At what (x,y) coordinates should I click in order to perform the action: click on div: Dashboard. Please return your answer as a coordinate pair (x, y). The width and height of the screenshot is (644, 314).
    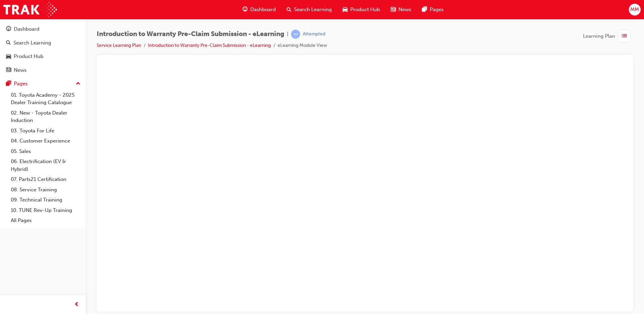
    Looking at the image, I should click on (26, 29).